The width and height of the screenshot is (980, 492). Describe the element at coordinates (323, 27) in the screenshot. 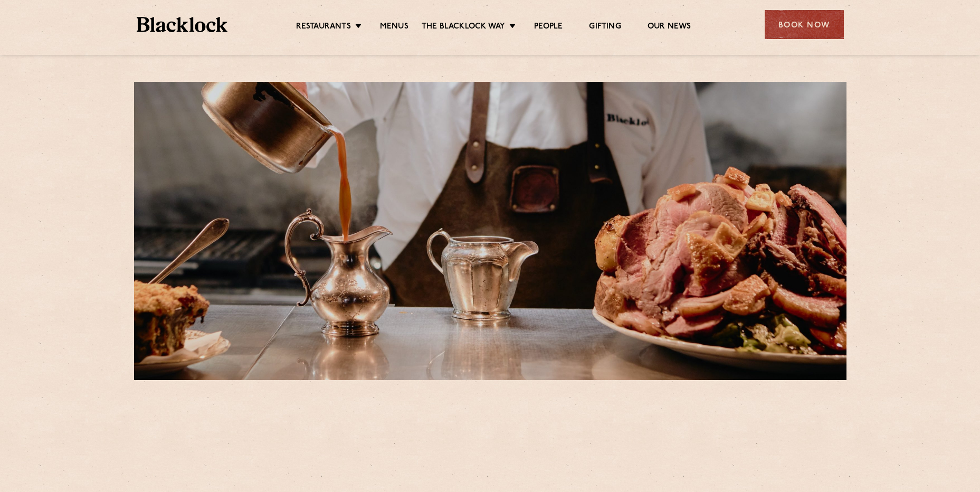

I see `a: Restaurants` at that location.